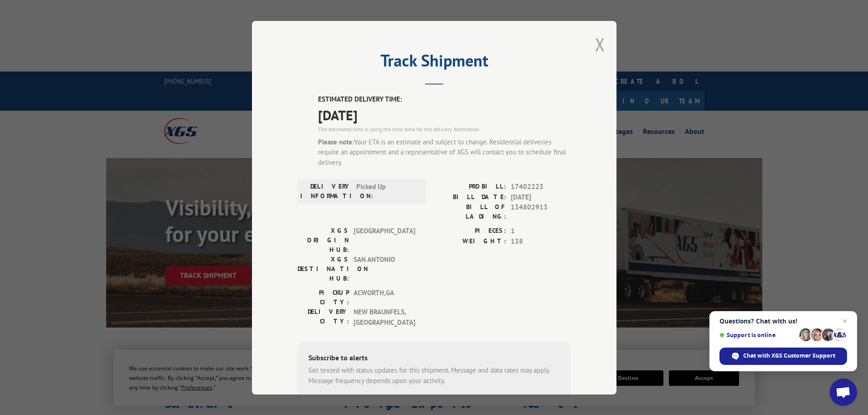  I want to click on label: DELIVERY CITY:, so click(323, 316).